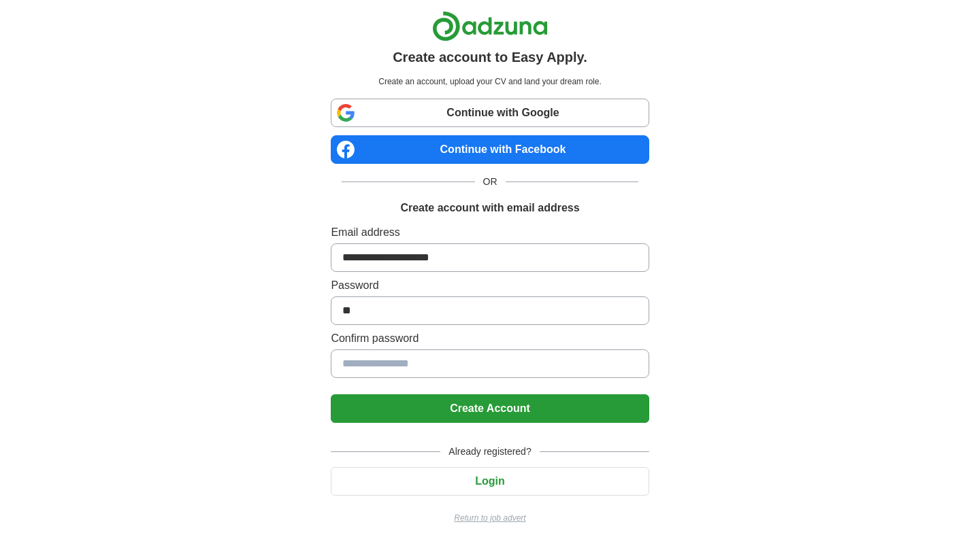  I want to click on a: Return to job advert, so click(490, 518).